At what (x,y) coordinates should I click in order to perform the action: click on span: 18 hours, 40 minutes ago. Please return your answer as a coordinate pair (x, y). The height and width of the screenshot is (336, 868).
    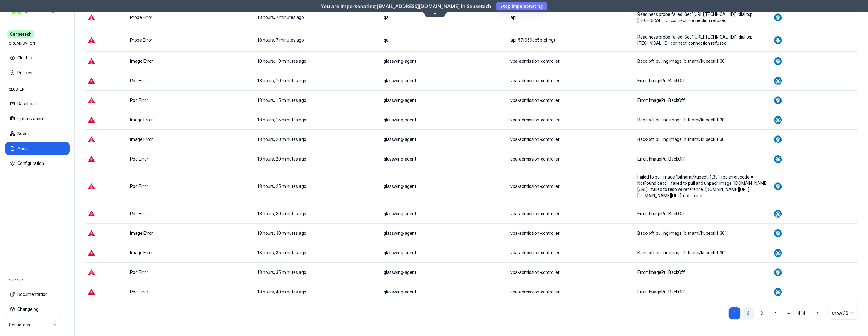
    Looking at the image, I should click on (281, 292).